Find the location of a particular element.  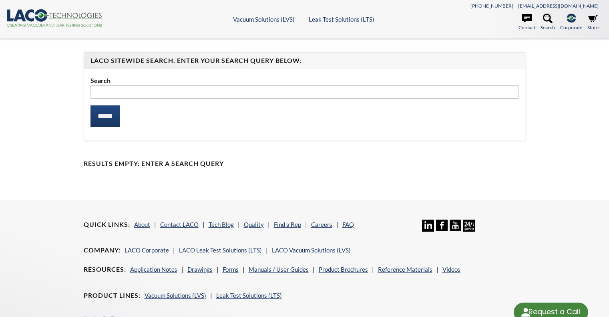

a: Videos is located at coordinates (451, 269).